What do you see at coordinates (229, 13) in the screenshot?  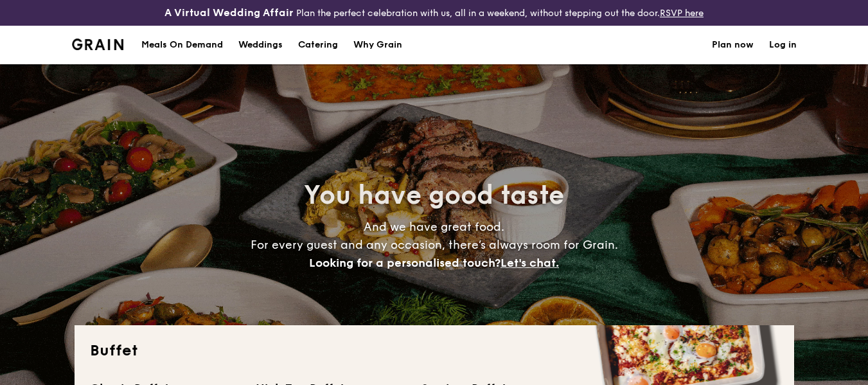 I see `h4: A Virtual Wedding Affair` at bounding box center [229, 13].